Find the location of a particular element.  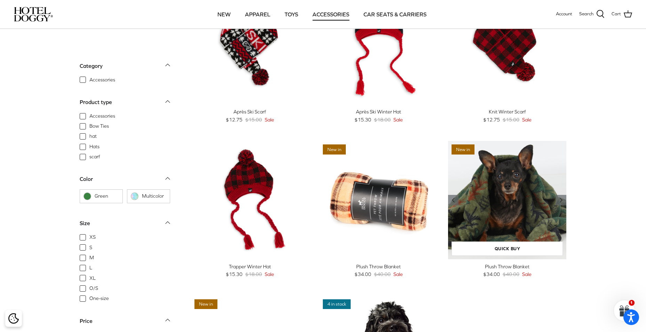

span: Green is located at coordinates (107, 196).